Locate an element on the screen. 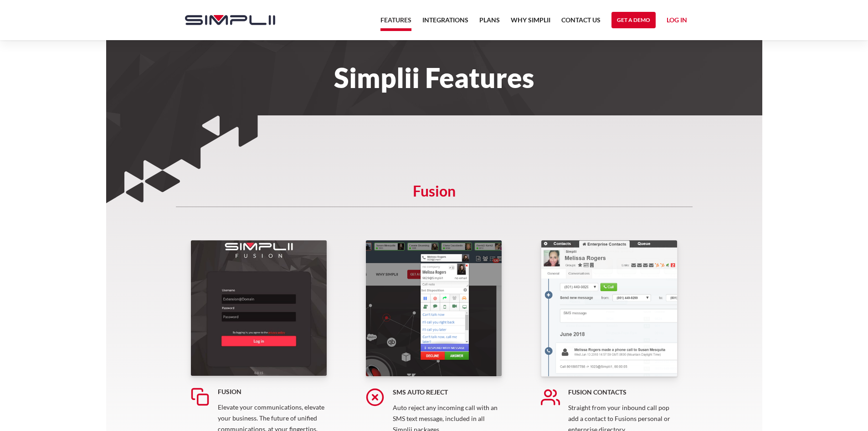 This screenshot has height=431, width=868. a: Plans is located at coordinates (490, 23).